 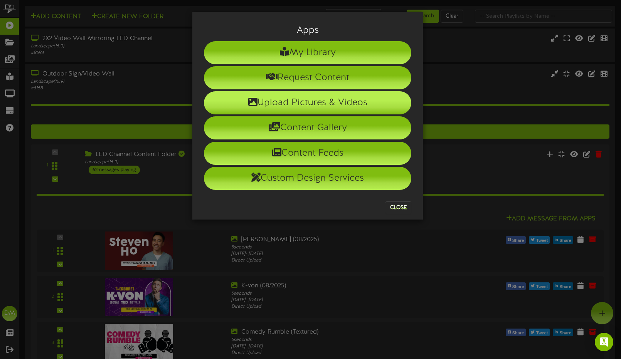 I want to click on div: Open Intercom Messenger, so click(x=604, y=342).